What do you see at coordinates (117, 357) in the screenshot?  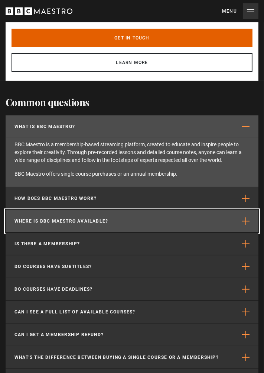 I see `p: What's the difference between buying a single course or a membership?` at bounding box center [117, 357].